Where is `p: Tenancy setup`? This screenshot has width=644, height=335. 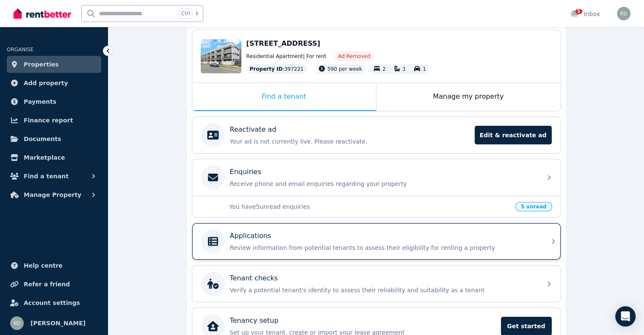 p: Tenancy setup is located at coordinates (254, 320).